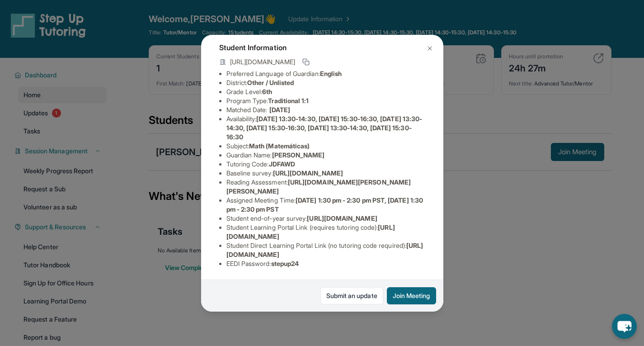 This screenshot has height=346, width=644. Describe the element at coordinates (326, 187) in the screenshot. I see `li: Reading Assessment :` at that location.